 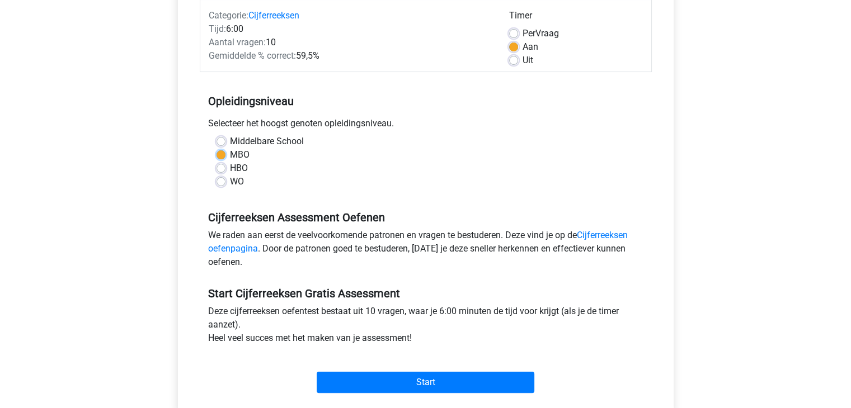 I want to click on span: Gemiddelde % correct:, so click(x=252, y=55).